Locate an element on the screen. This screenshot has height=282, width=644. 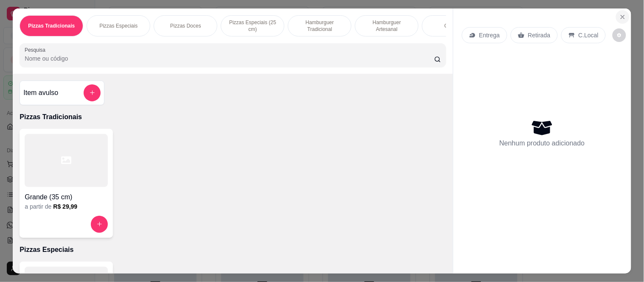
p: Combos is located at coordinates (453, 26).